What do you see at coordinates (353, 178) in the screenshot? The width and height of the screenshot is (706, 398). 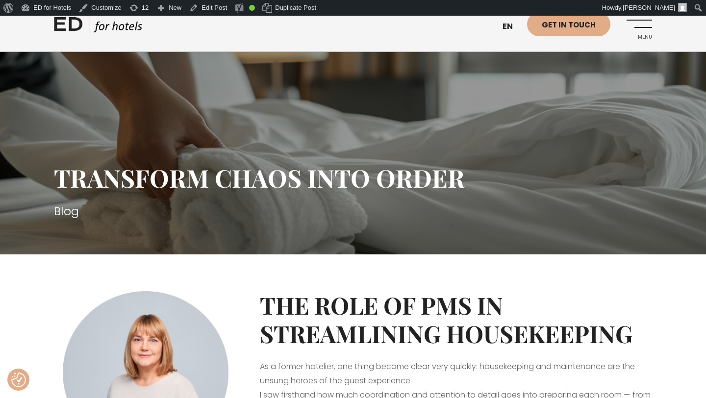 I see `h1: Transform chaos into order` at bounding box center [353, 178].